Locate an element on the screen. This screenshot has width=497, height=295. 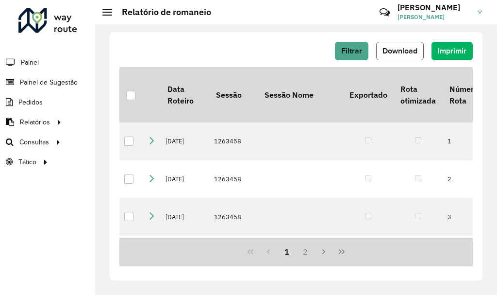
button: Last Page is located at coordinates (342, 251).